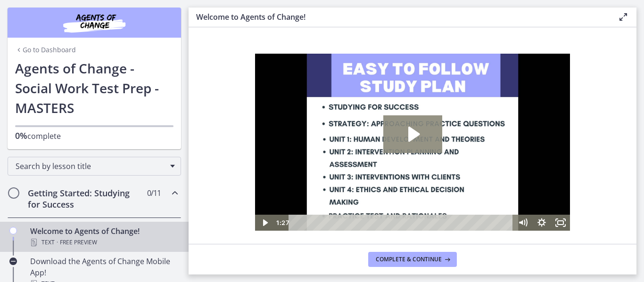 Image resolution: width=644 pixels, height=282 pixels. I want to click on span: 0%, so click(22, 136).